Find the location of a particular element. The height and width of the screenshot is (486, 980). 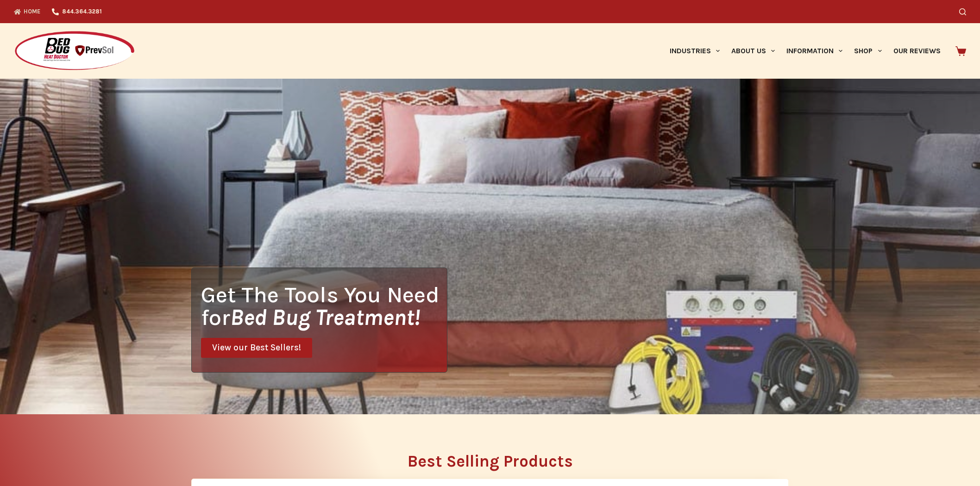

a: Information is located at coordinates (815, 51).